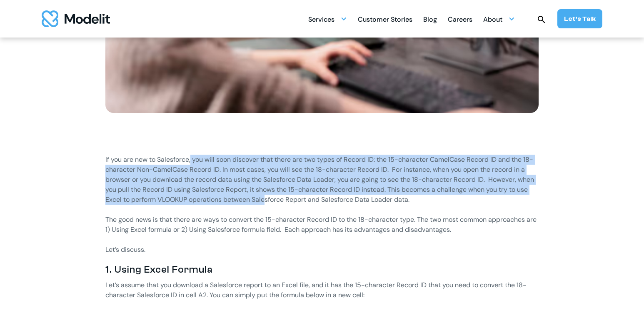  What do you see at coordinates (580, 19) in the screenshot?
I see `a: Let’s Talk` at bounding box center [580, 19].